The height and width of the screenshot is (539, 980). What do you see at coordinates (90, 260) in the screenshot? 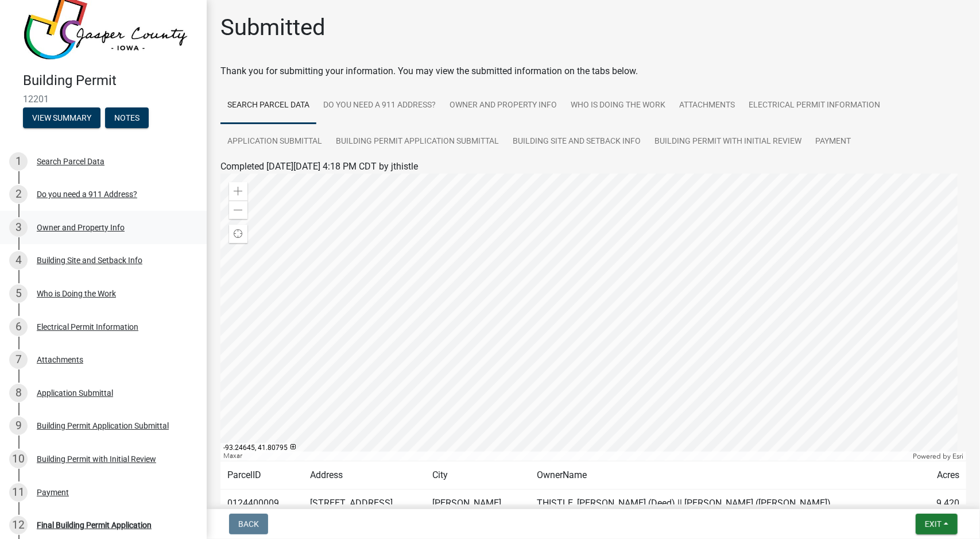
I see `div: Building Site and Setback Info` at bounding box center [90, 260].